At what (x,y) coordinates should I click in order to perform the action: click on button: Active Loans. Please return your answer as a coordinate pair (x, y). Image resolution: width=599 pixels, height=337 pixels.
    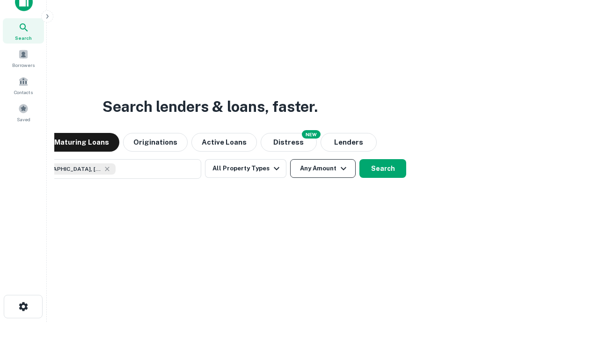
    Looking at the image, I should click on (224, 142).